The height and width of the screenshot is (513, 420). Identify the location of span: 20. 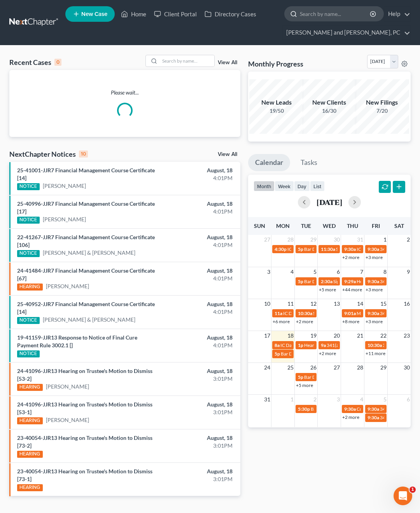
(337, 336).